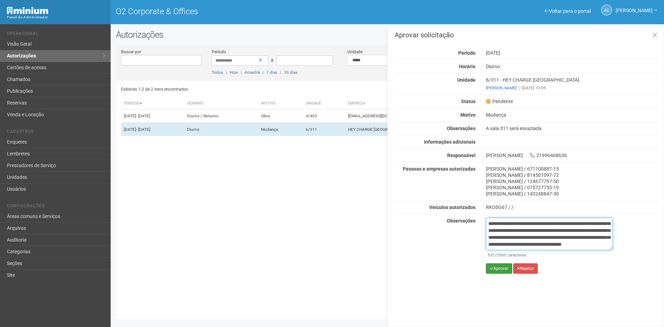 The image size is (664, 327). Describe the element at coordinates (654, 35) in the screenshot. I see `a: Fechar` at that location.